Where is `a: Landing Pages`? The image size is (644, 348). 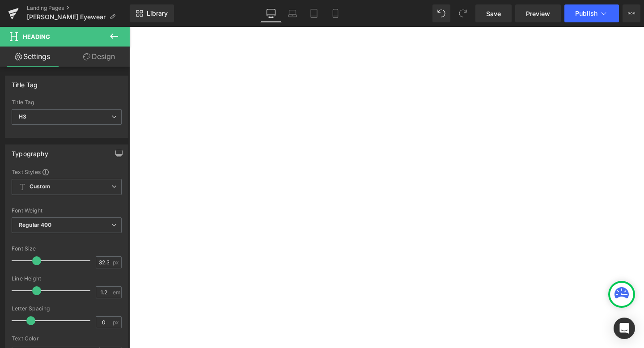 a: Landing Pages is located at coordinates (78, 8).